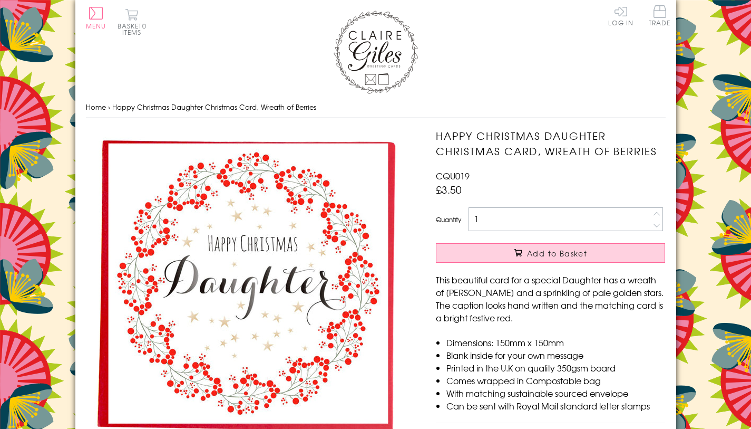 The height and width of the screenshot is (429, 751). Describe the element at coordinates (376, 52) in the screenshot. I see `img: Claire Giles Greetings Cards` at that location.